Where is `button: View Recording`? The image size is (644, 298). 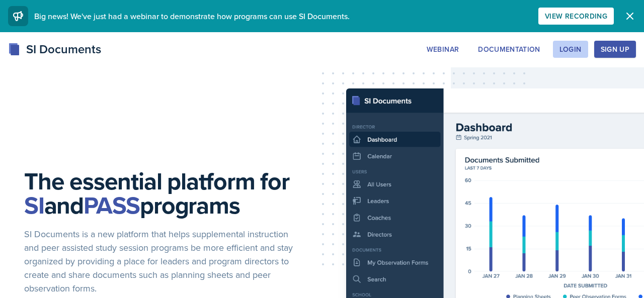
button: View Recording is located at coordinates (576, 16).